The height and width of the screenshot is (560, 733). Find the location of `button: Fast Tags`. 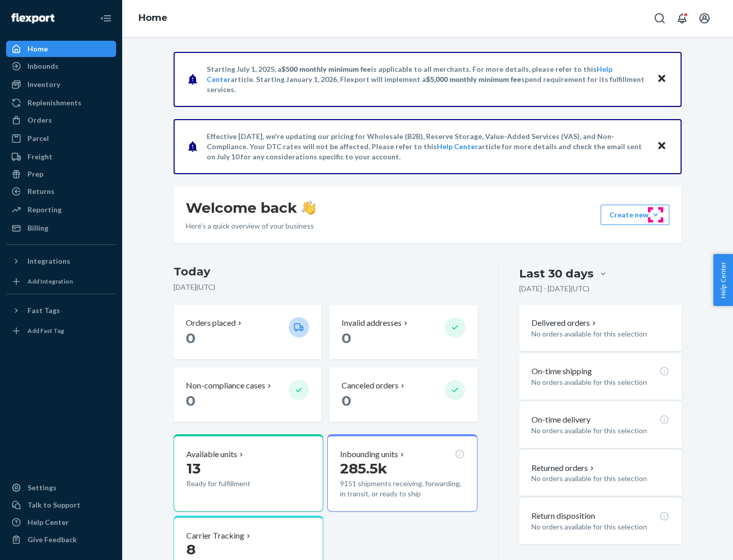

button: Fast Tags is located at coordinates (61, 311).